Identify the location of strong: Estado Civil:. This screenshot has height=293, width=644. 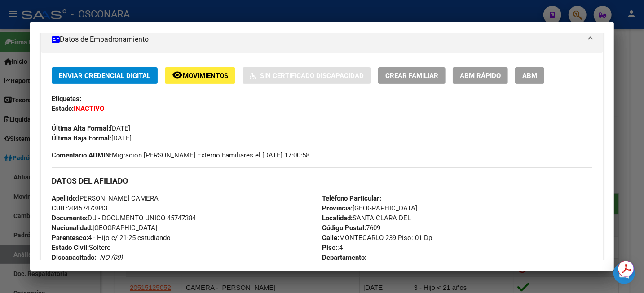
(70, 248).